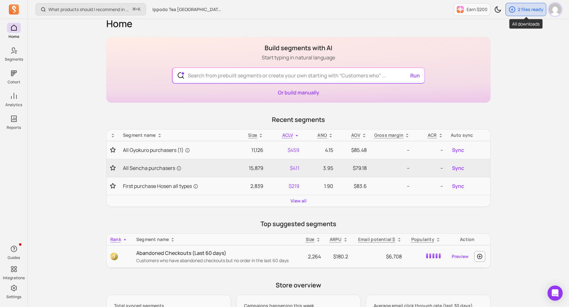 The image size is (569, 307). What do you see at coordinates (14, 37) in the screenshot?
I see `p: Home` at bounding box center [14, 37].